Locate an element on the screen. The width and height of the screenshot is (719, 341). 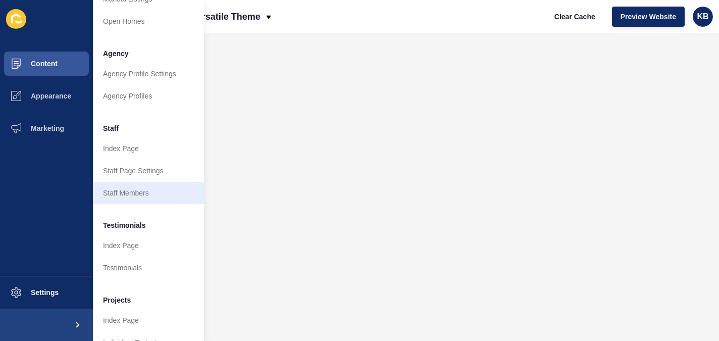
span: KB is located at coordinates (702, 17).